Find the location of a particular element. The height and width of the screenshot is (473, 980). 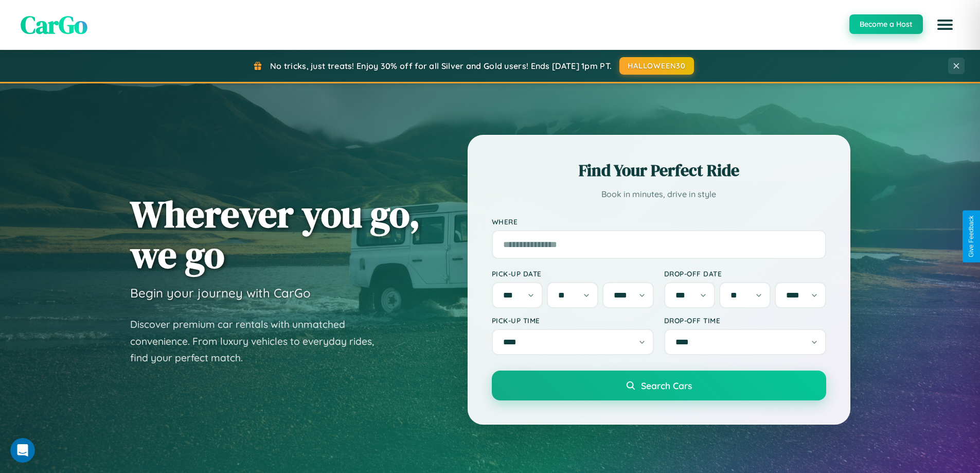

div: Give Feedback is located at coordinates (972, 236).